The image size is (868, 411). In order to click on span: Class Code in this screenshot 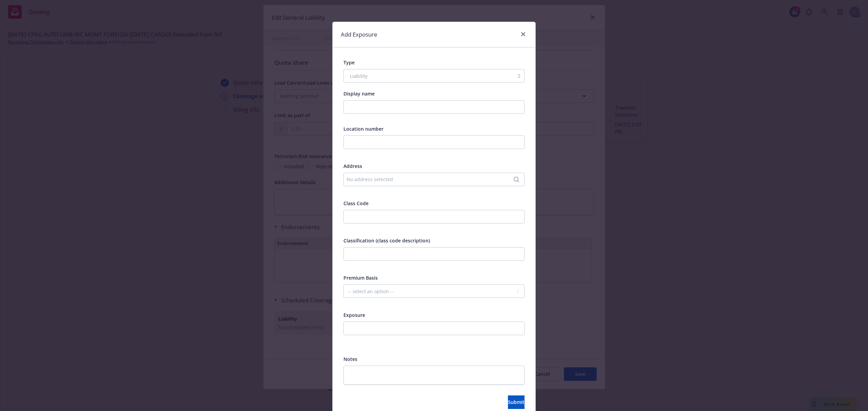, I will do `click(356, 203)`.